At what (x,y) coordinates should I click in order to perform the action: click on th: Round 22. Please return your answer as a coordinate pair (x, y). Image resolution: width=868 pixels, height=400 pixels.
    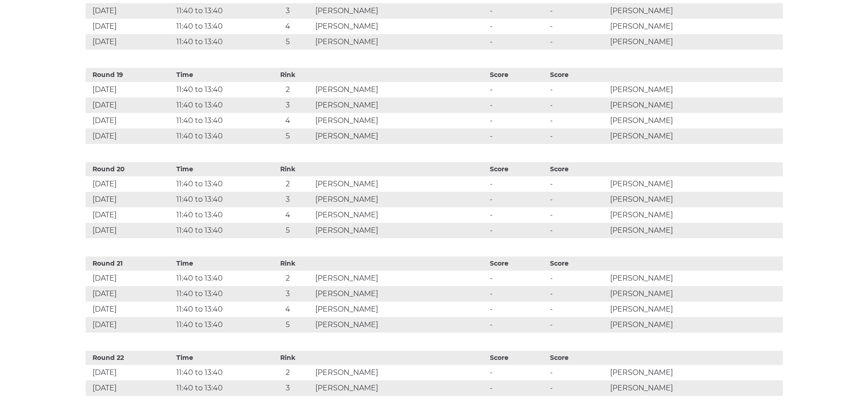
    Looking at the image, I should click on (130, 358).